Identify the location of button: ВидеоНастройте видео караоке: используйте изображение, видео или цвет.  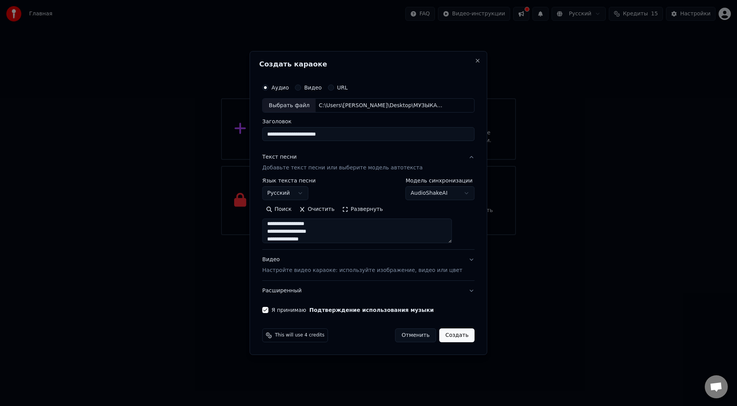
(368, 265).